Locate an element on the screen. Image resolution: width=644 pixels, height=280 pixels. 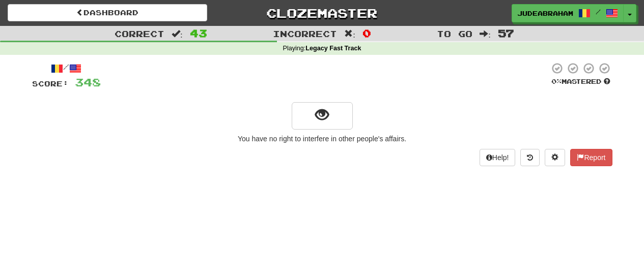
button: Report is located at coordinates (591, 157).